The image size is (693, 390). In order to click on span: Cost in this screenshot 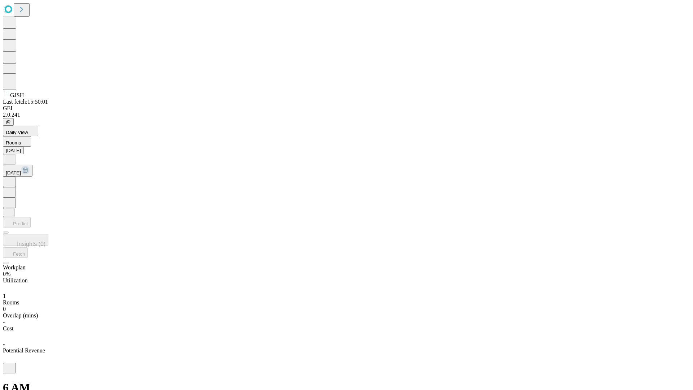, I will do `click(8, 328)`.